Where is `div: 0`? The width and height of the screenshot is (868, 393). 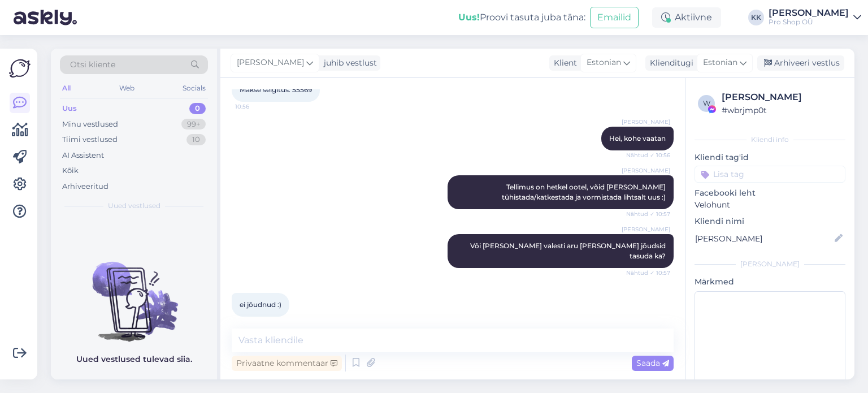
div: 0 is located at coordinates (197, 109).